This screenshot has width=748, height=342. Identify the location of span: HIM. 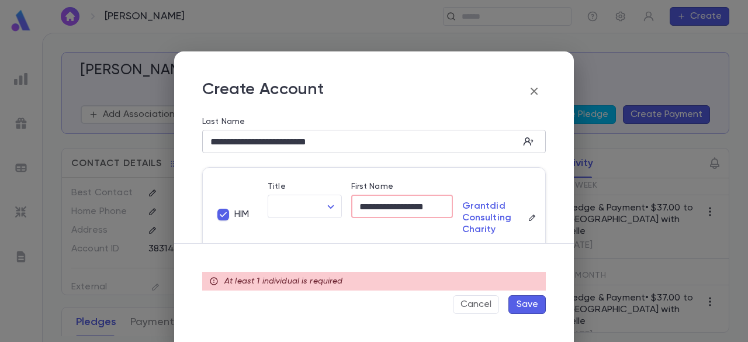
(241, 214).